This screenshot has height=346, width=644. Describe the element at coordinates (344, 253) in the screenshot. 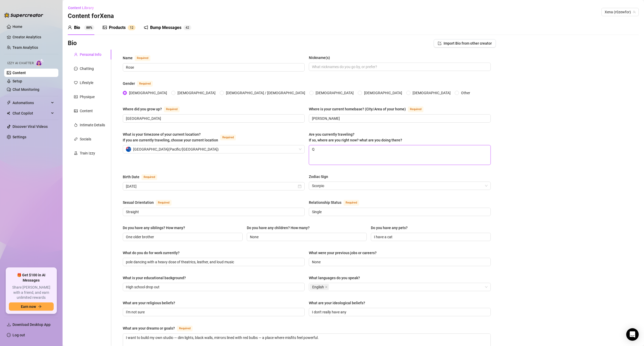

I see `label: What were your previous jobs or careers?` at that location.